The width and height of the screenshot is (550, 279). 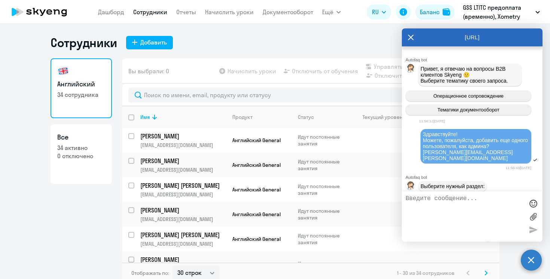 I want to click on span: RU, so click(x=375, y=12).